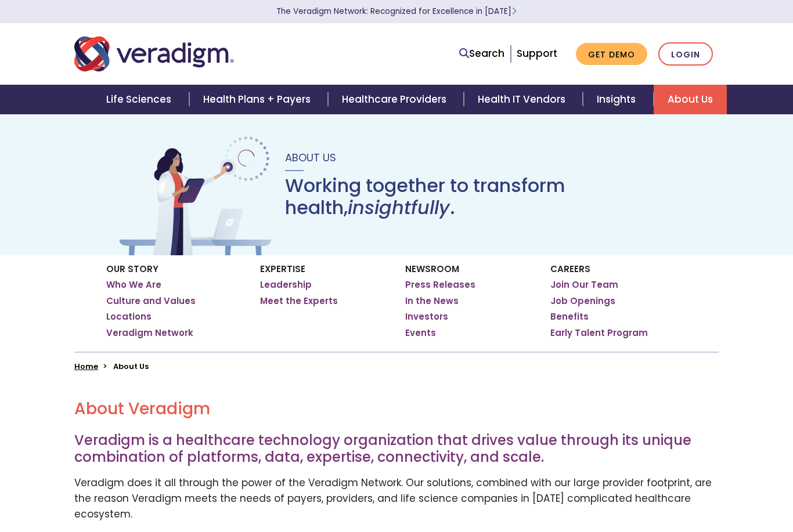 This screenshot has width=793, height=532. Describe the element at coordinates (396, 99) in the screenshot. I see `a: Healthcare Providers` at that location.